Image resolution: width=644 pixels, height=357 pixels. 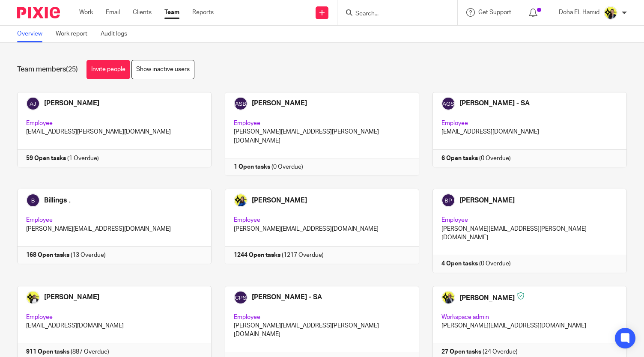 I want to click on a: Invite people, so click(x=109, y=69).